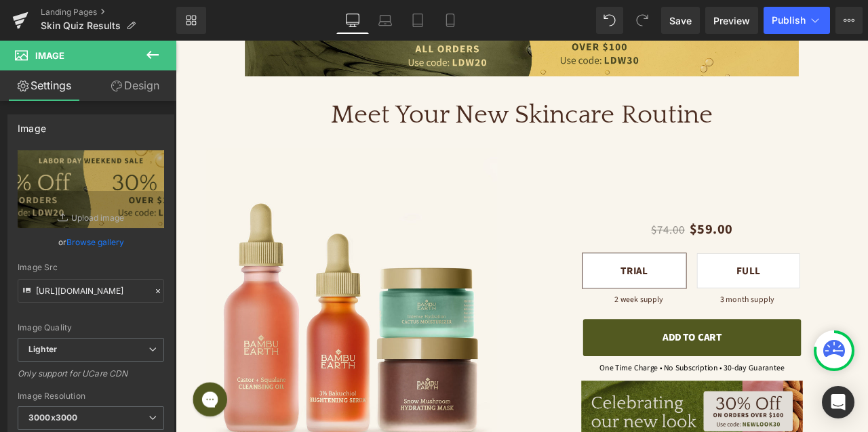  What do you see at coordinates (80, 25) in the screenshot?
I see `span: Skin Quiz Results` at bounding box center [80, 25].